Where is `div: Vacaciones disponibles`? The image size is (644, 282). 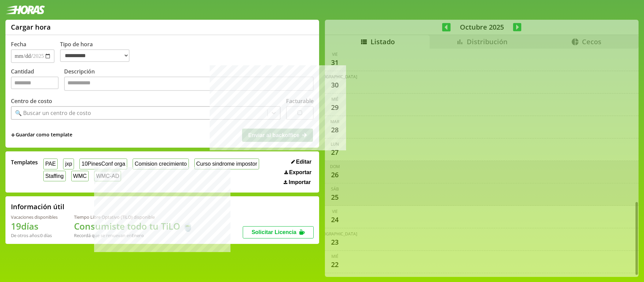 div: Vacaciones disponibles is located at coordinates (34, 218).